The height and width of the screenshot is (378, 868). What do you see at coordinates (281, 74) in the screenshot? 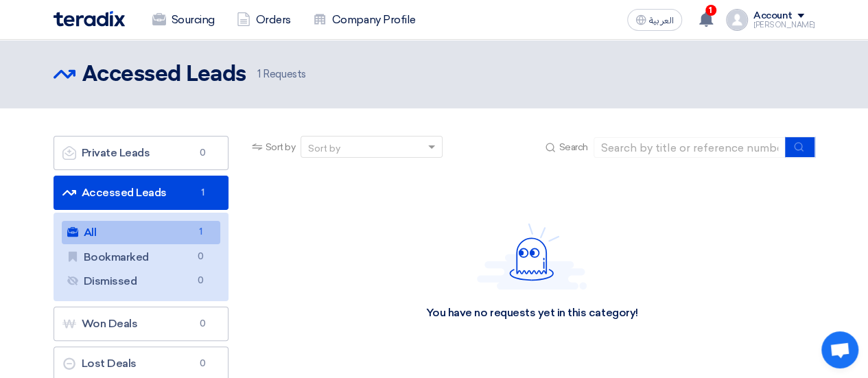
I see `span: Requests` at bounding box center [281, 74].